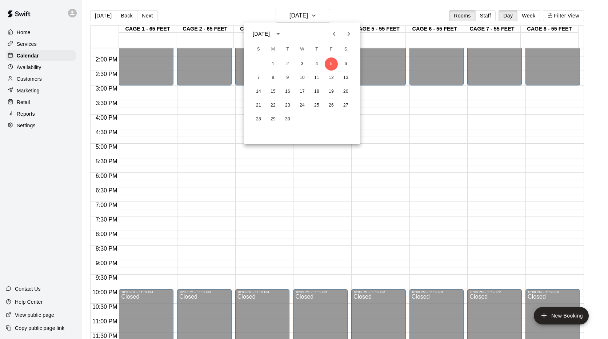 This screenshot has height=339, width=608. What do you see at coordinates (302, 49) in the screenshot?
I see `span: Wednesday` at bounding box center [302, 49].